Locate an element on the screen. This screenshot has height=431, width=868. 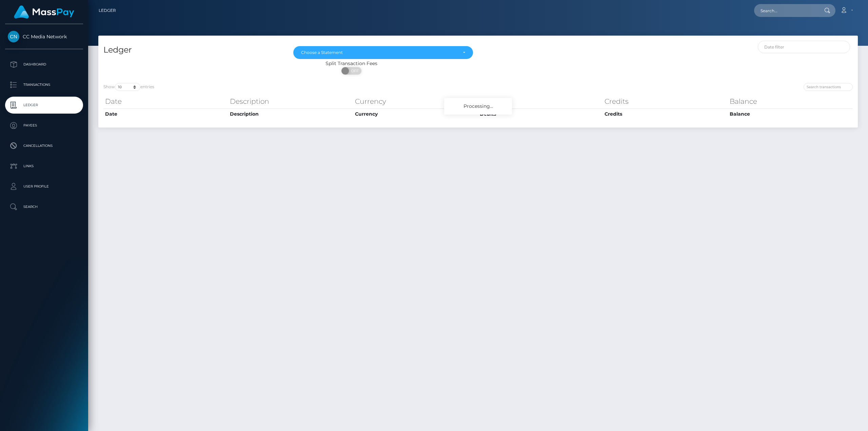
input: Search transactions is located at coordinates (828, 87).